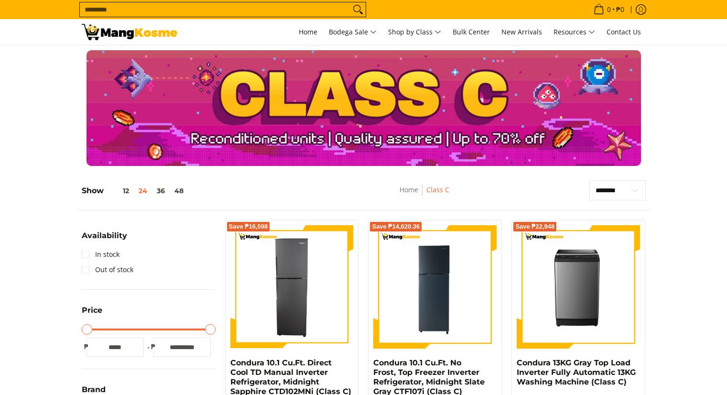 Image resolution: width=727 pixels, height=395 pixels. I want to click on a: In stock, so click(100, 254).